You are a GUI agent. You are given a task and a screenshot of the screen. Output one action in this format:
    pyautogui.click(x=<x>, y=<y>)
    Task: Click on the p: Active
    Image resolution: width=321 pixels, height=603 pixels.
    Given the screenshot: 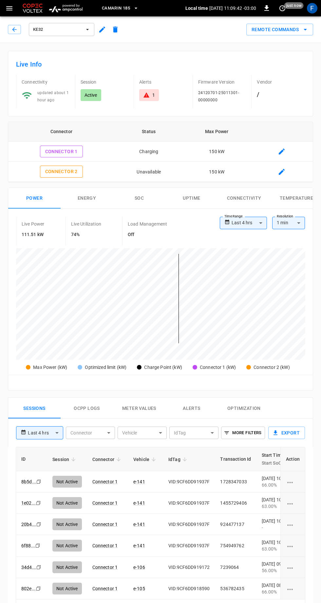 What is the action you would take?
    pyautogui.click(x=91, y=95)
    